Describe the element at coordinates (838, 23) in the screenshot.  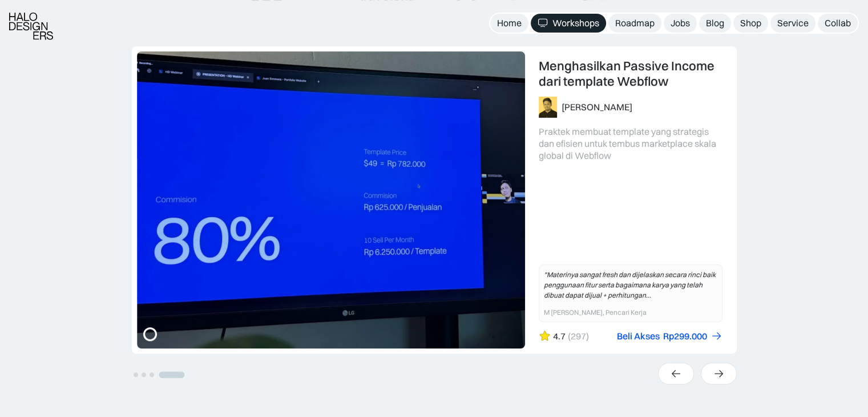
I see `a: Collab` at that location.